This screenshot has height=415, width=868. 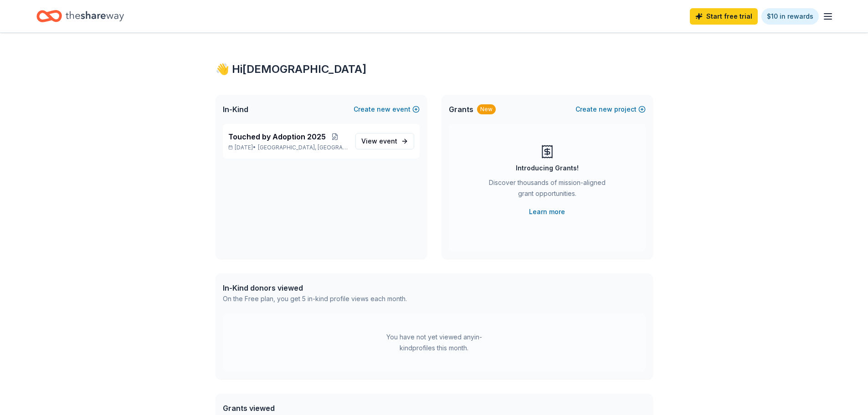 I want to click on span: Touched by Adoption 2025, so click(x=277, y=136).